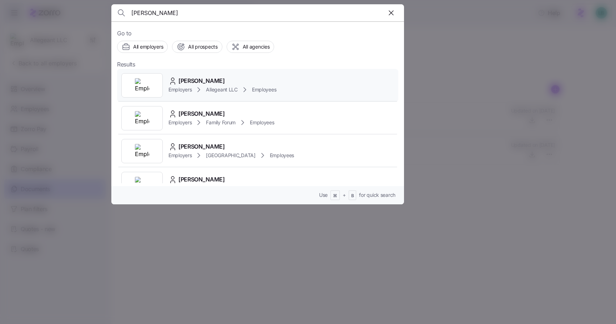  Describe the element at coordinates (256, 47) in the screenshot. I see `span: All agencies` at that location.